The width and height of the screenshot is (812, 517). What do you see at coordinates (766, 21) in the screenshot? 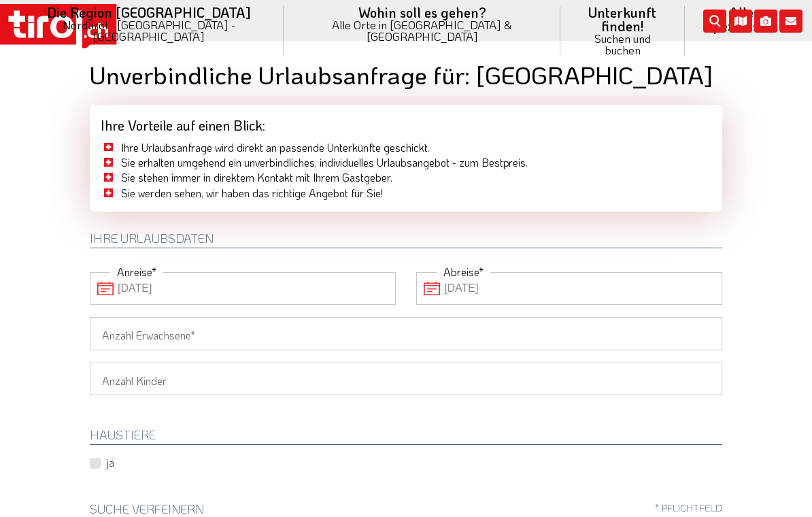
I see `i: Fotogalerie` at bounding box center [766, 21].